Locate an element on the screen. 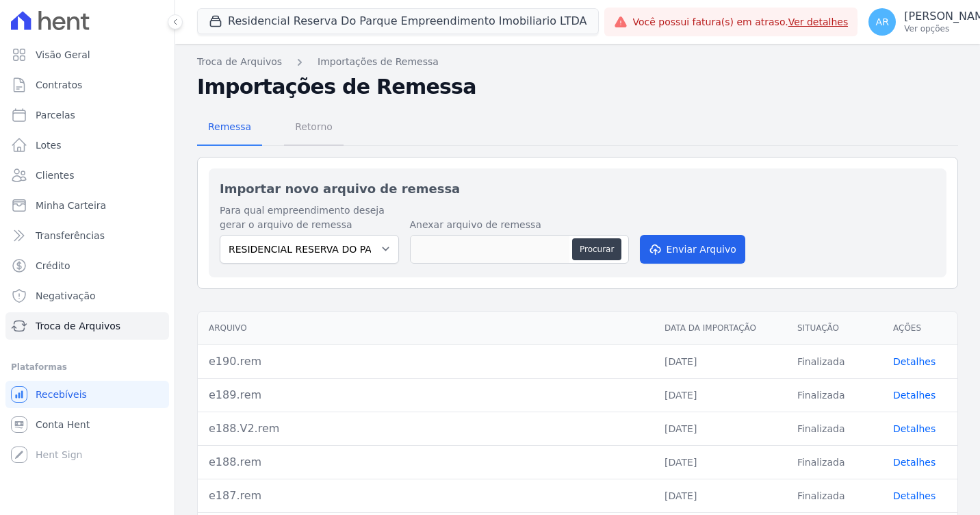  span: Visão Geral is located at coordinates (63, 55).